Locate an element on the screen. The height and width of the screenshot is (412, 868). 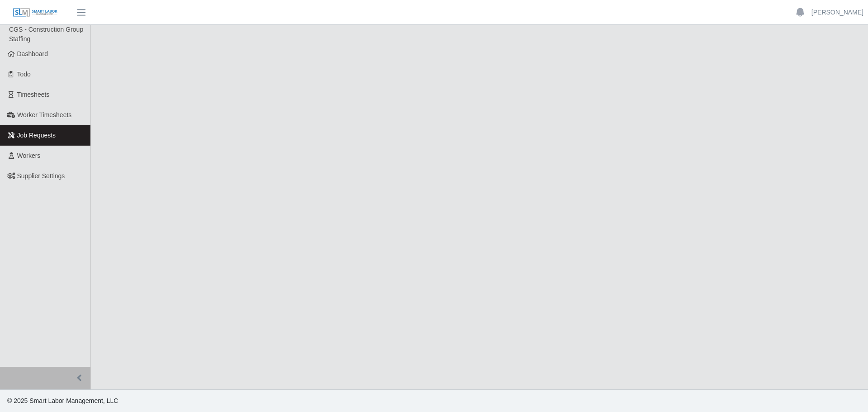
img: SLM Logo is located at coordinates (35, 12).